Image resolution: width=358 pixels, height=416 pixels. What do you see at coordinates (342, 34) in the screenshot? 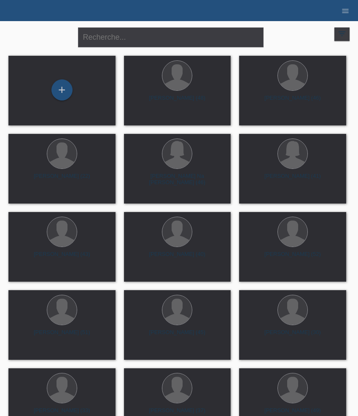
I see `i: filter_list` at bounding box center [342, 34].